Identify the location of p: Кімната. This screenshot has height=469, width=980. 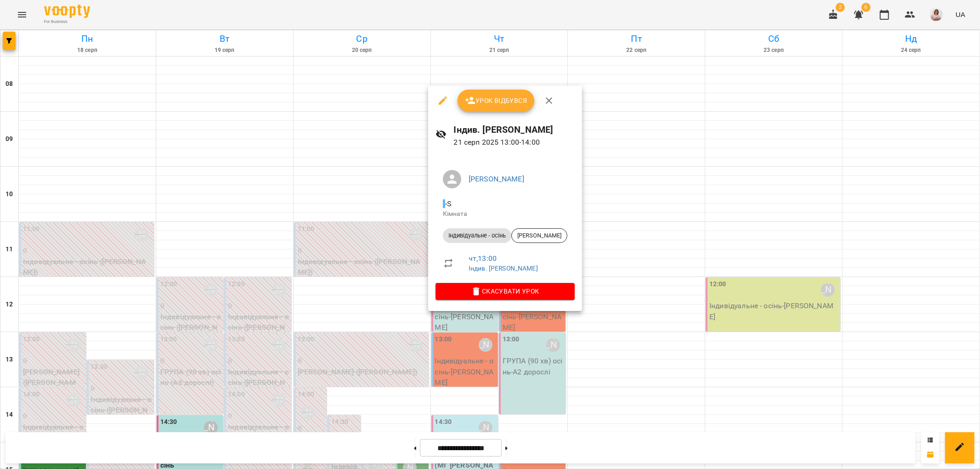
(505, 214).